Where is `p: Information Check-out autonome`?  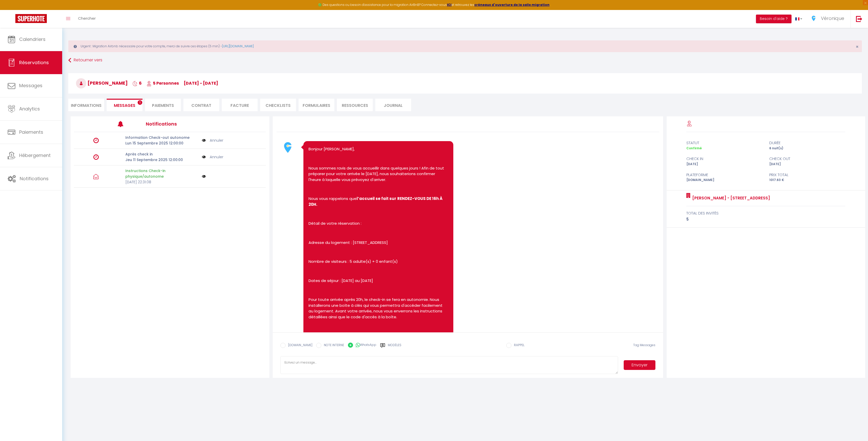 p: Information Check-out autonome is located at coordinates (162, 138).